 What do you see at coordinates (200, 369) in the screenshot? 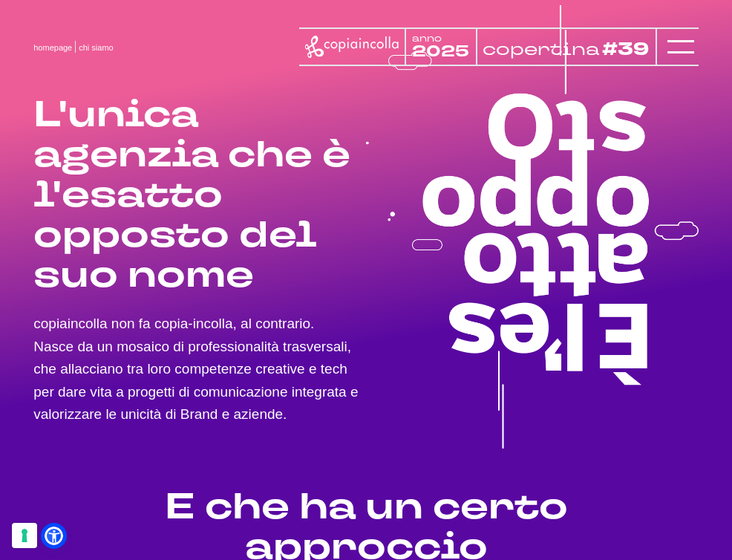
I see `p: copiaincolla non fa copia-incolla, al contrario. Nasce da un mosaico di professionalità trasversa...` at bounding box center [200, 369].